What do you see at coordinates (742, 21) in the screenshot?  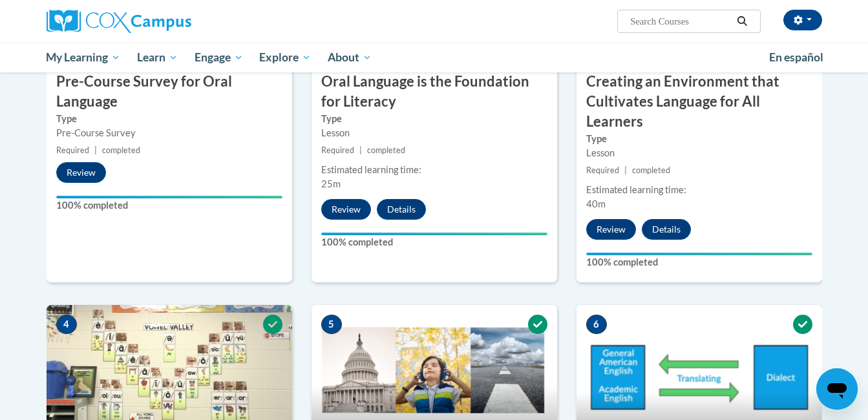 I see `button: Search` at bounding box center [742, 21].